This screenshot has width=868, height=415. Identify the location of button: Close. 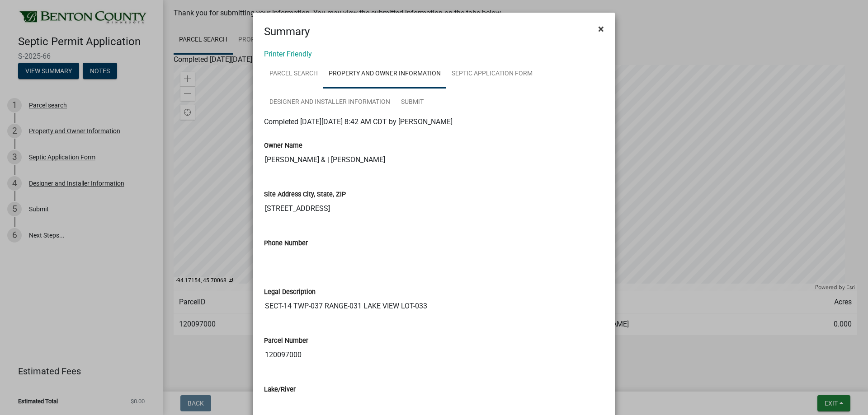
(601, 29).